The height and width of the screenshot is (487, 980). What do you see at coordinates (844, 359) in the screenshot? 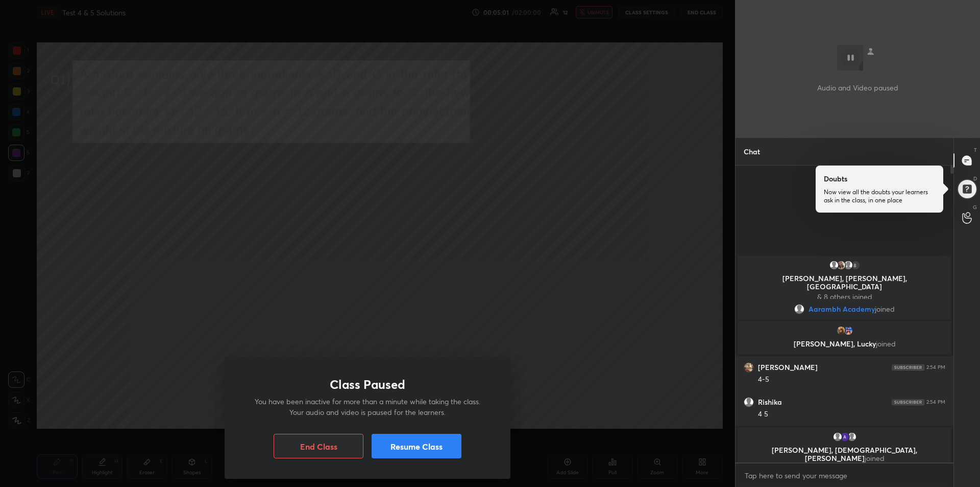
I see `div: grid` at bounding box center [844, 359].